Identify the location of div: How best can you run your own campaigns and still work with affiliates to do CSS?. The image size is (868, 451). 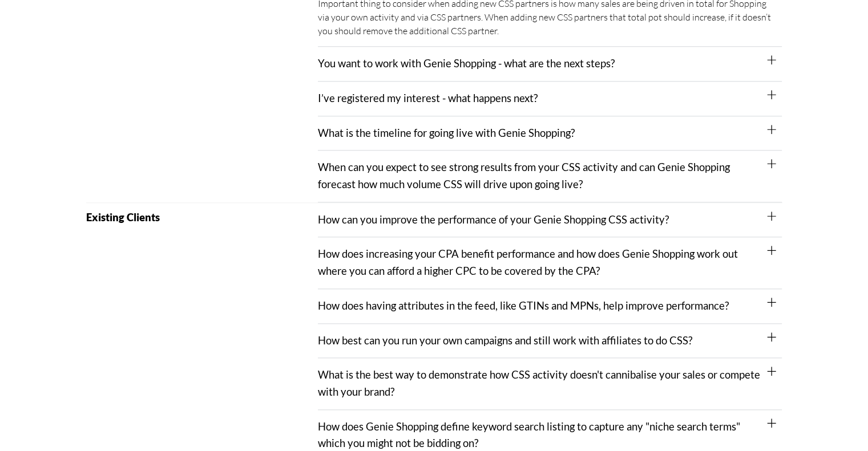
(549, 341).